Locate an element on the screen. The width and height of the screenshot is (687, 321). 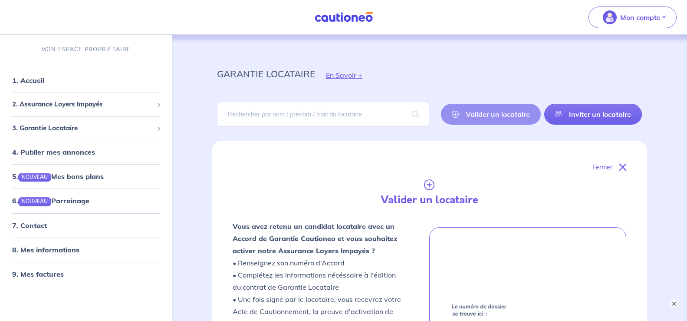
a: 9. Mes factures is located at coordinates (38, 274).